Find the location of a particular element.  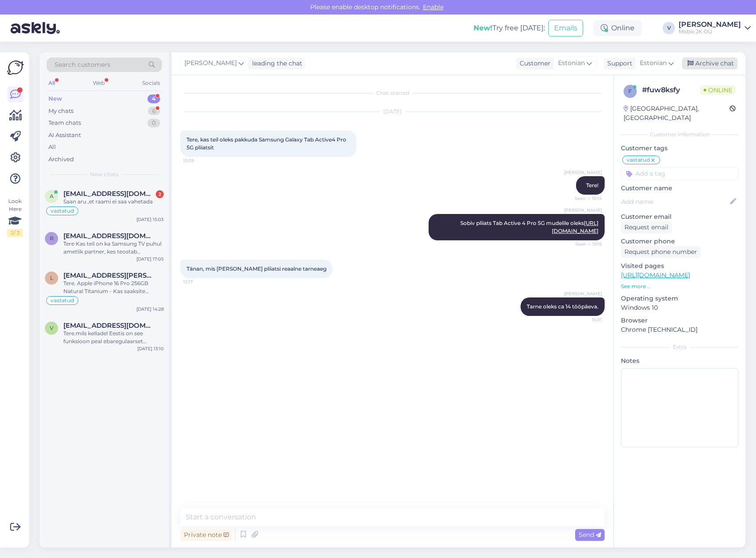

div: Request email is located at coordinates (646, 227).